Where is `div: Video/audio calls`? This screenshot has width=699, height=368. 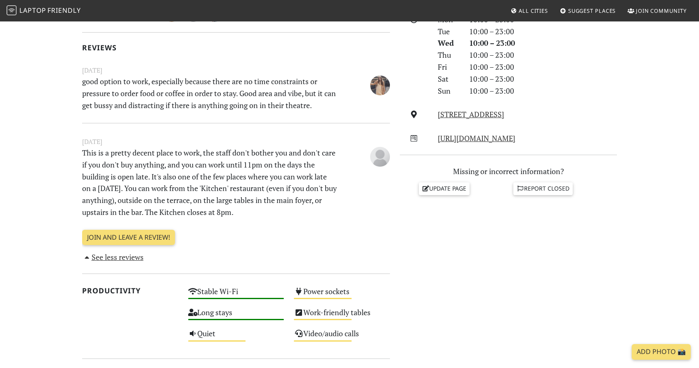 div: Video/audio calls is located at coordinates (342, 337).